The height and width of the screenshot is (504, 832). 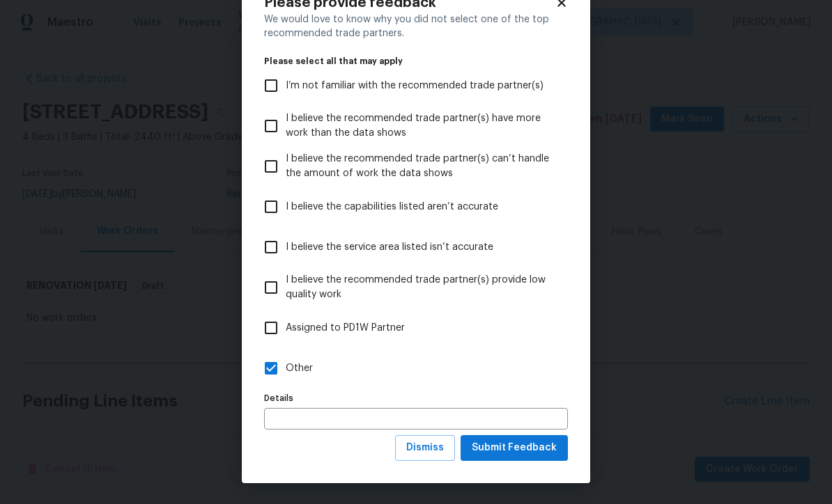 What do you see at coordinates (415, 85) in the screenshot?
I see `span: I’m not familiar with the recommended trade partner(s)` at bounding box center [415, 85].